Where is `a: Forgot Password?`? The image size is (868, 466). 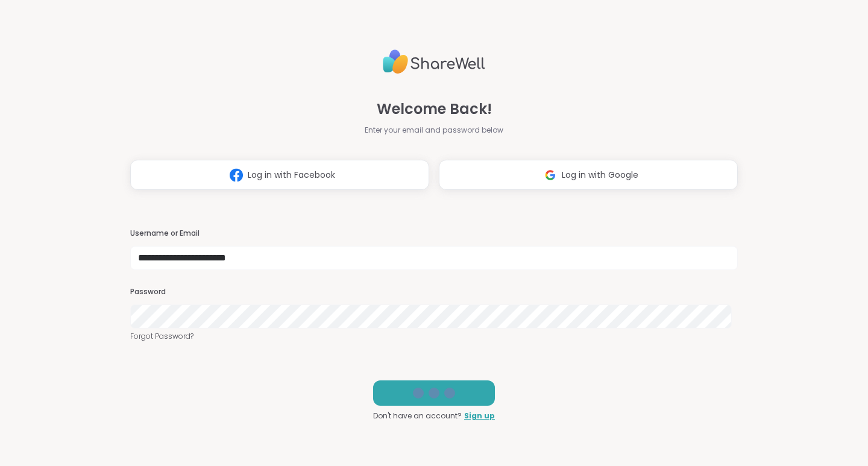 a: Forgot Password? is located at coordinates (434, 337).